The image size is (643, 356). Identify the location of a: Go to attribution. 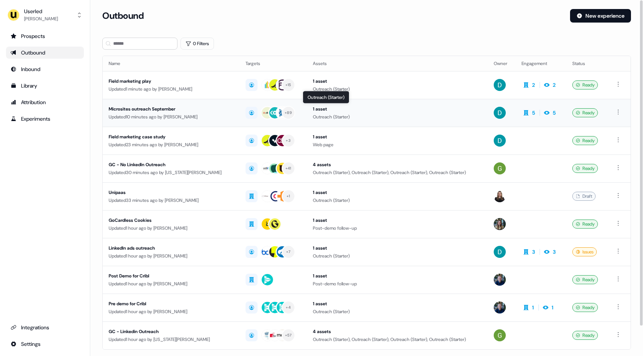
(45, 102).